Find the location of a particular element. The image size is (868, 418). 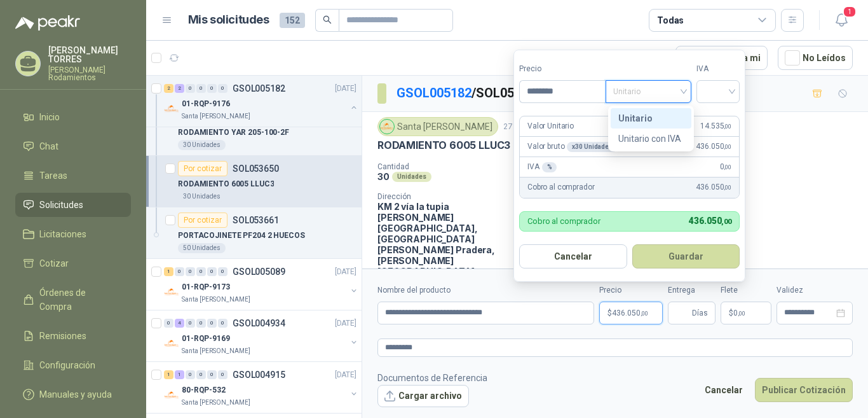

label: Entrega is located at coordinates (691, 290).